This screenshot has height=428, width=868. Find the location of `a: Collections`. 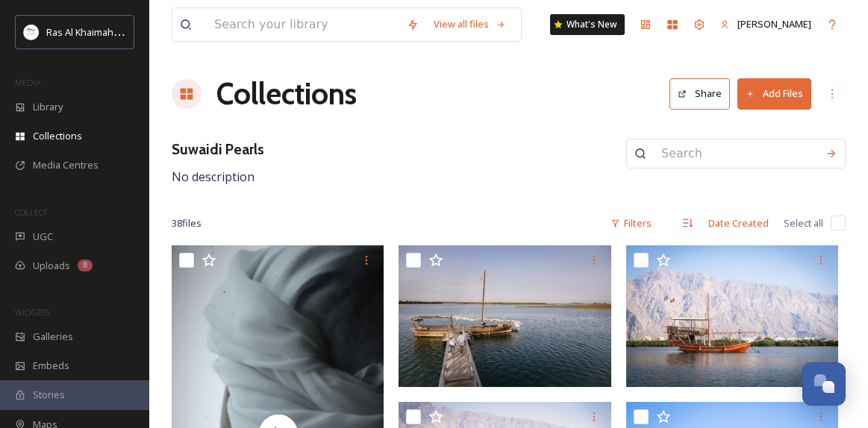

a: Collections is located at coordinates (287, 94).